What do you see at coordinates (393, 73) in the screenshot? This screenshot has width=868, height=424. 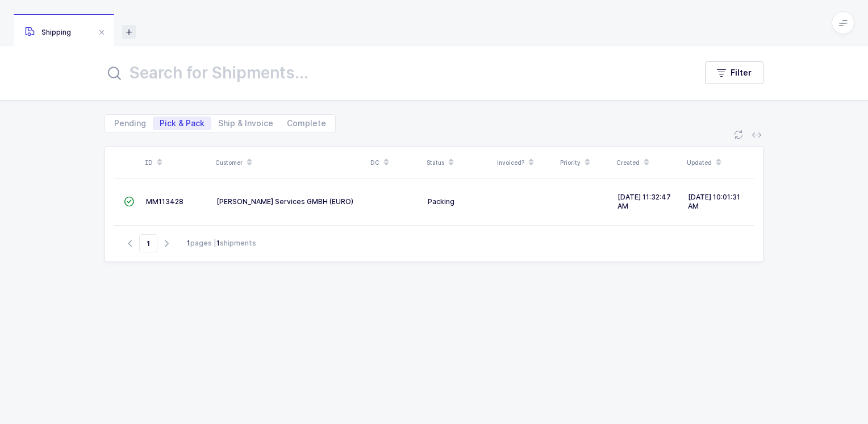 I see `input: Search for Shipments...` at bounding box center [393, 73].